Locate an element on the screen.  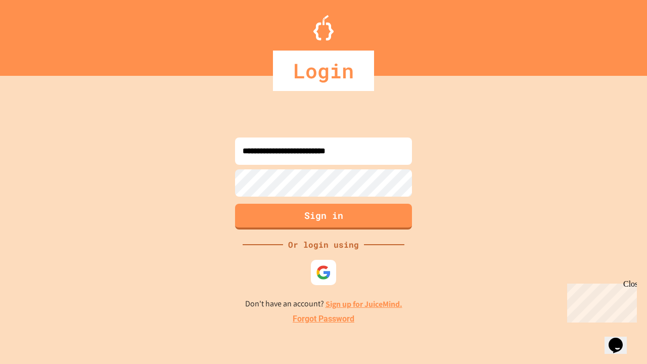
img: Logo.svg is located at coordinates (323, 28).